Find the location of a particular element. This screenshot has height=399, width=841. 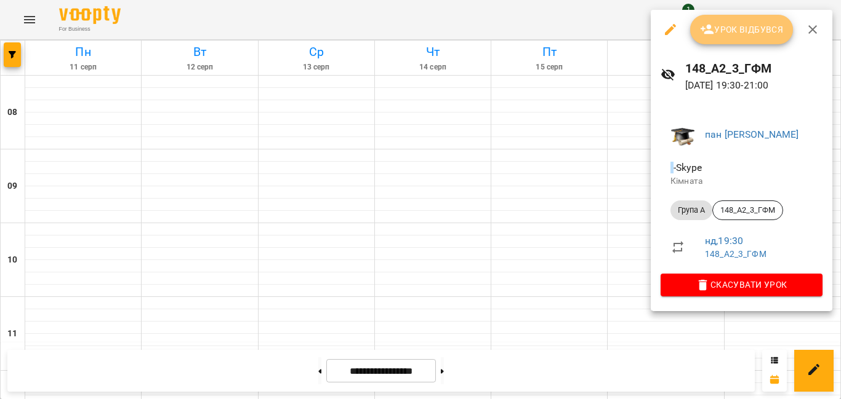

span: 148_А2_3_ГФМ is located at coordinates (747, 210).